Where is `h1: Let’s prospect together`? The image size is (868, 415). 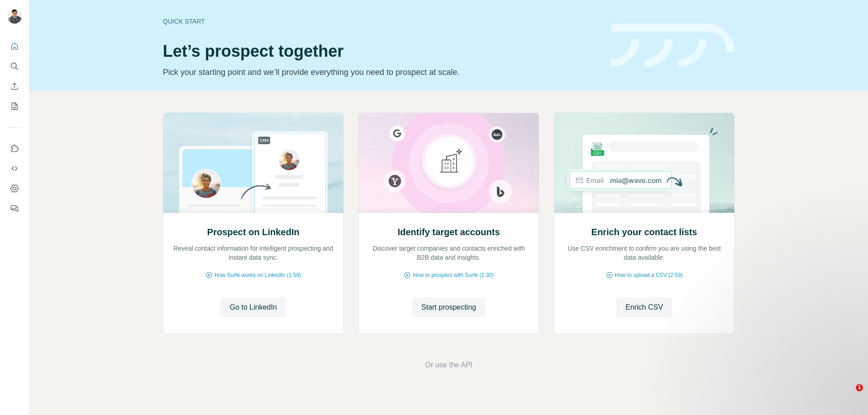
h1: Let’s prospect together is located at coordinates (381, 51).